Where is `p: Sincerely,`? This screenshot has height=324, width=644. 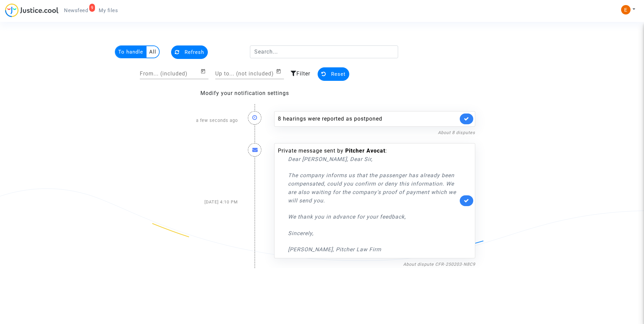 p: Sincerely, is located at coordinates (373, 233).